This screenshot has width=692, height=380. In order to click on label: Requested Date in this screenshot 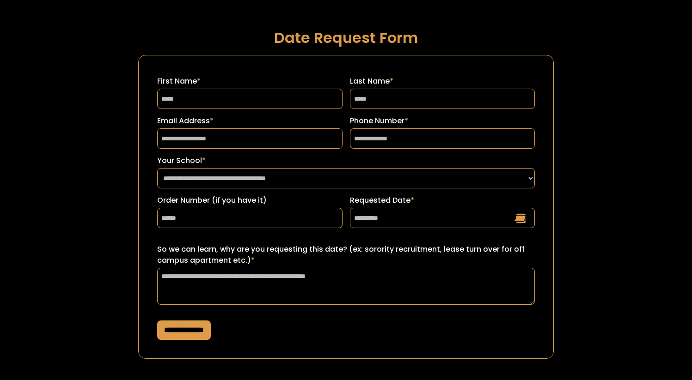, I will do `click(442, 201)`.